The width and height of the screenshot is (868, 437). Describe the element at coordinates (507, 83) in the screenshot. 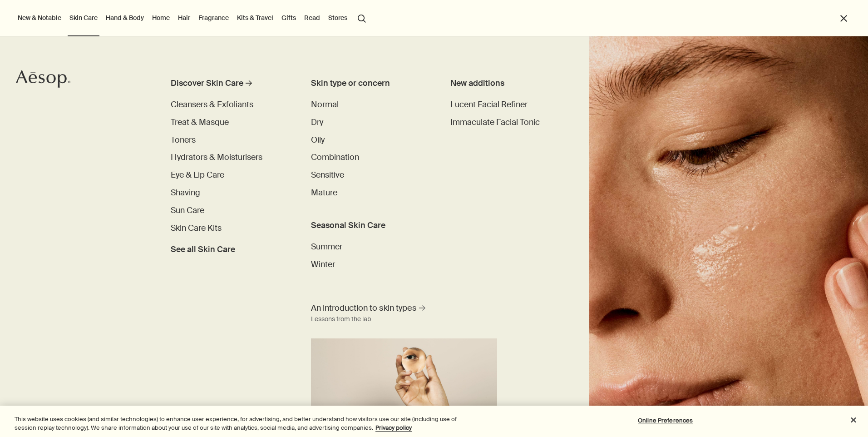

I see `div: New additions` at that location.